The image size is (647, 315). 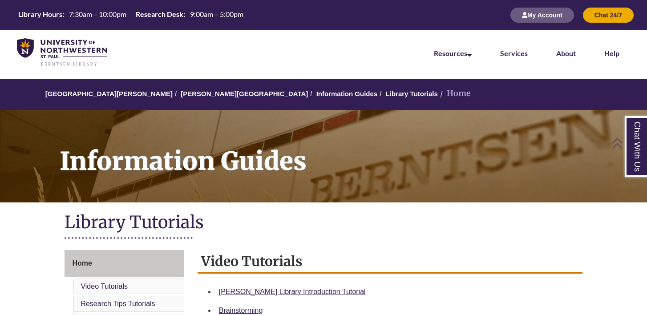 What do you see at coordinates (159, 14) in the screenshot?
I see `th: Research Desk:` at bounding box center [159, 14].